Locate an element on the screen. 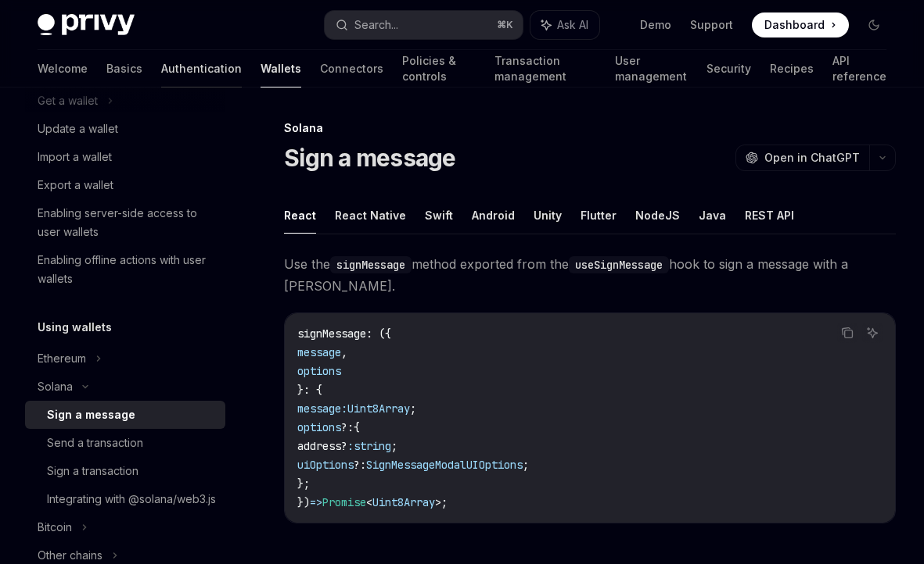  button: Open in ChatGPT is located at coordinates (801, 158).